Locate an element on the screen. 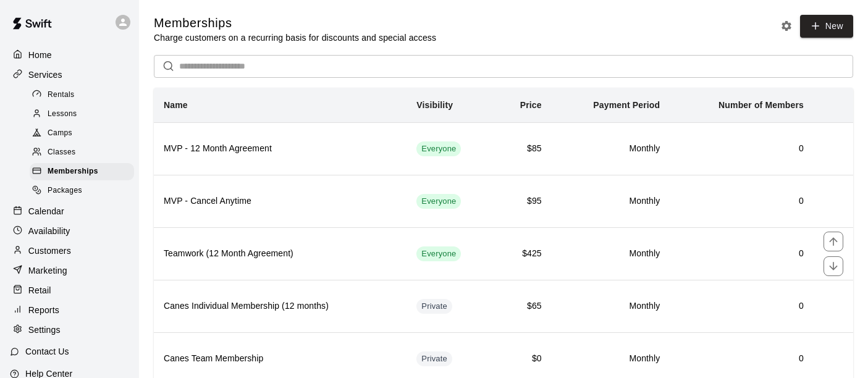 This screenshot has width=868, height=378. b: Visibility is located at coordinates (434, 105).